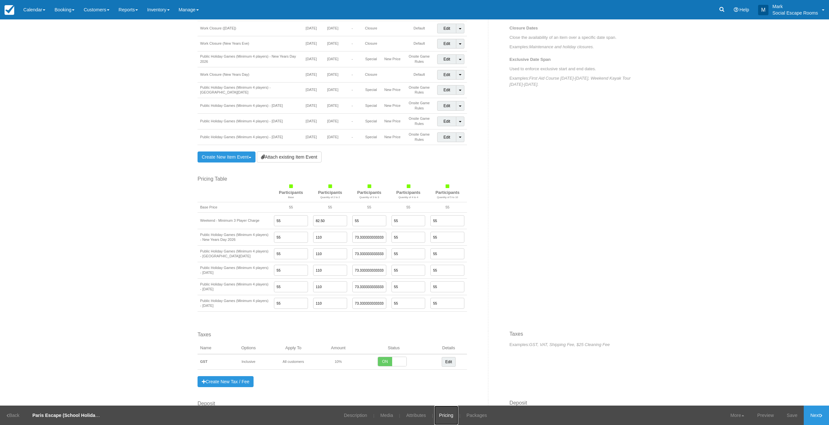 Image resolution: width=829 pixels, height=425 pixels. I want to click on div: M, so click(763, 10).